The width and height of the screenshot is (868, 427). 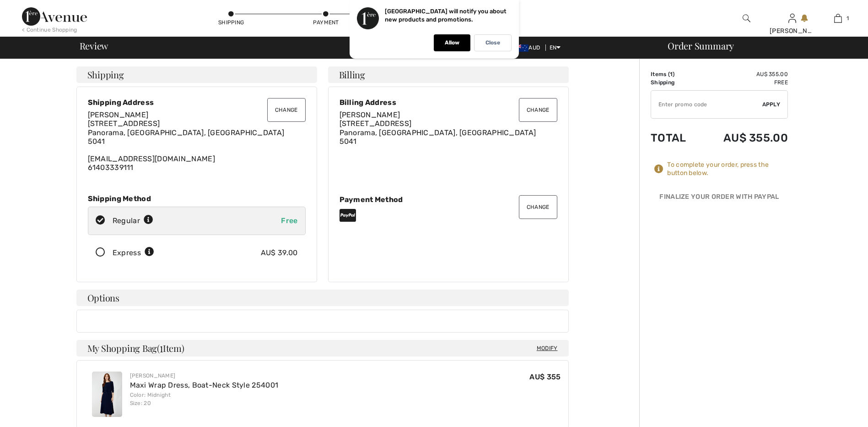 I want to click on span: Modify, so click(x=547, y=348).